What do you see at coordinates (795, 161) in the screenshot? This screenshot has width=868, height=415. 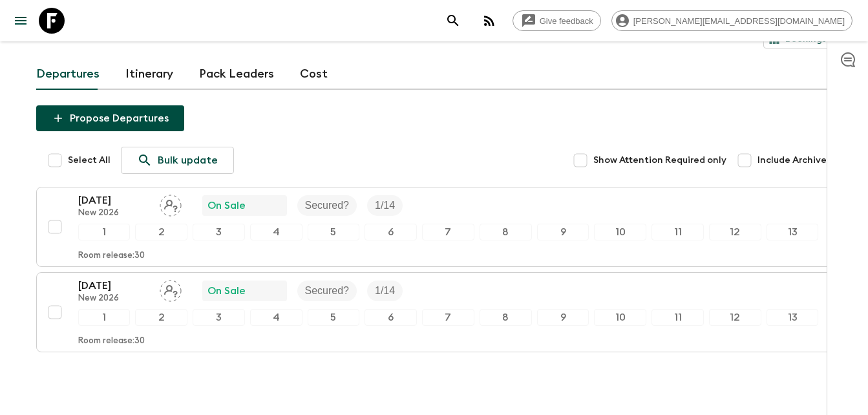 I see `span: Include Archived` at bounding box center [795, 161].